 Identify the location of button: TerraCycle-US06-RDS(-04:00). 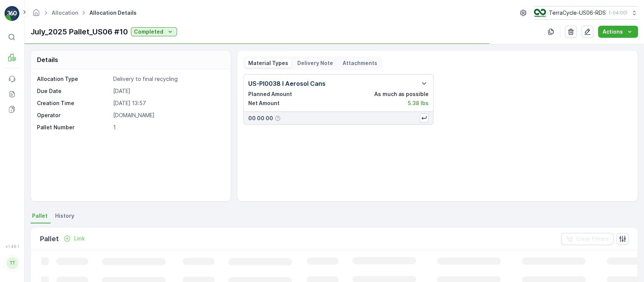
(586, 13).